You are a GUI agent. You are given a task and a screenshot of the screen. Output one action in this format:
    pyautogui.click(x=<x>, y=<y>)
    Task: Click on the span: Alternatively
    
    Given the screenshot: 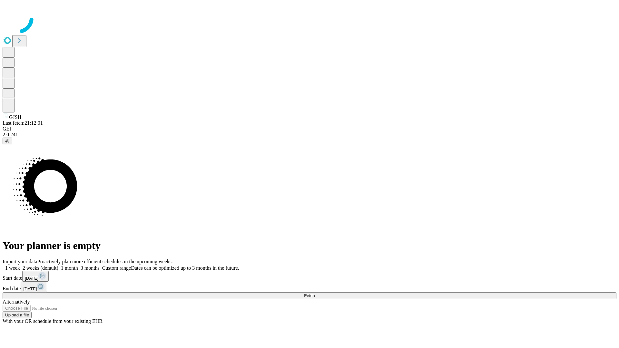 What is the action you would take?
    pyautogui.click(x=16, y=302)
    